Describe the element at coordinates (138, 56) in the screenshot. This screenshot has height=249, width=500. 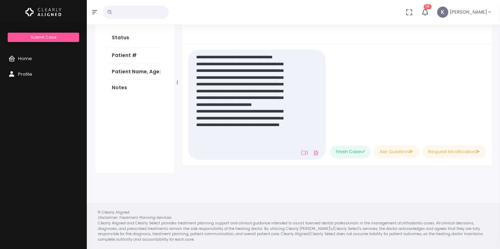
I see `th: Patient #` at that location.